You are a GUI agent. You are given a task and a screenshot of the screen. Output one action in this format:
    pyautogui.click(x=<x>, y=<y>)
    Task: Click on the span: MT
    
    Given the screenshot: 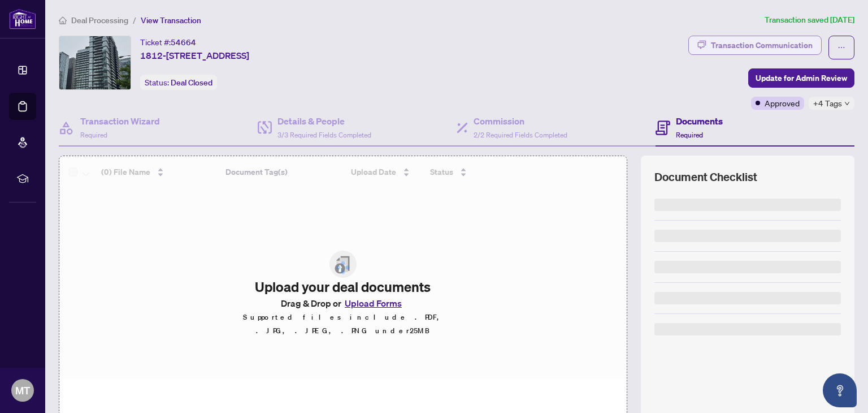 What is the action you would take?
    pyautogui.click(x=22, y=390)
    